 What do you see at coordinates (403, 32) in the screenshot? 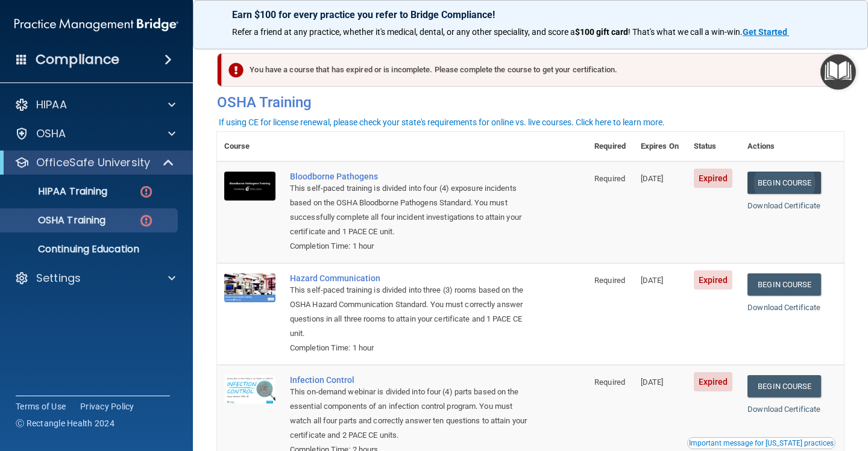
I see `span: Refer a friend at any practice, whether it's medical, dental, or any other speciality, and score a` at bounding box center [403, 32].